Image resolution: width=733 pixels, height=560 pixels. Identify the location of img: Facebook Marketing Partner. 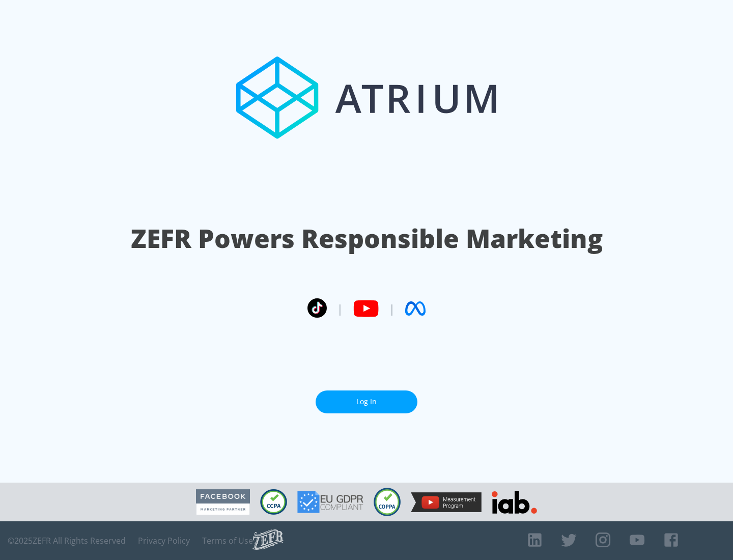
(223, 502).